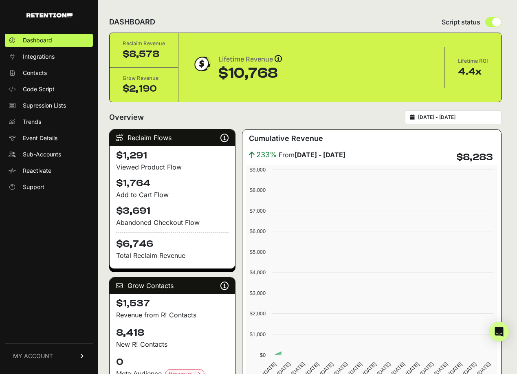 The image size is (517, 374). I want to click on span: Contacts, so click(35, 73).